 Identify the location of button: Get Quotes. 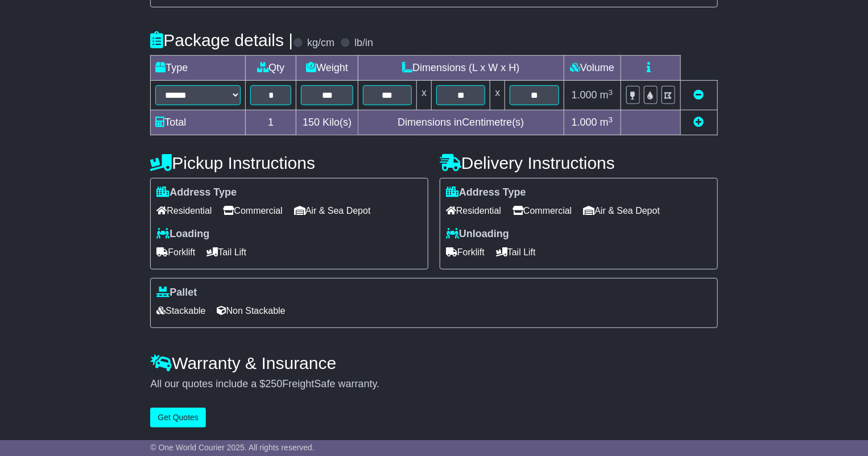
(178, 418).